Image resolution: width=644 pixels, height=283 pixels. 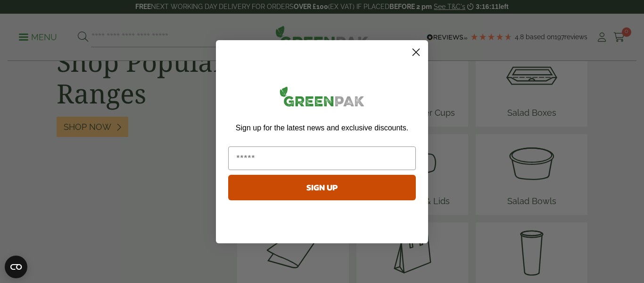 I want to click on button: SIGN UP, so click(x=322, y=188).